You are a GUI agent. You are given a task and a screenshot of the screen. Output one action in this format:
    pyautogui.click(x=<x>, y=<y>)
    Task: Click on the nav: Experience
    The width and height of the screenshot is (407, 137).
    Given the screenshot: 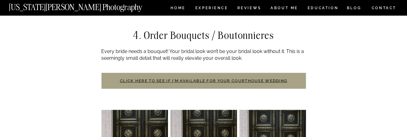 What is the action you would take?
    pyautogui.click(x=211, y=9)
    